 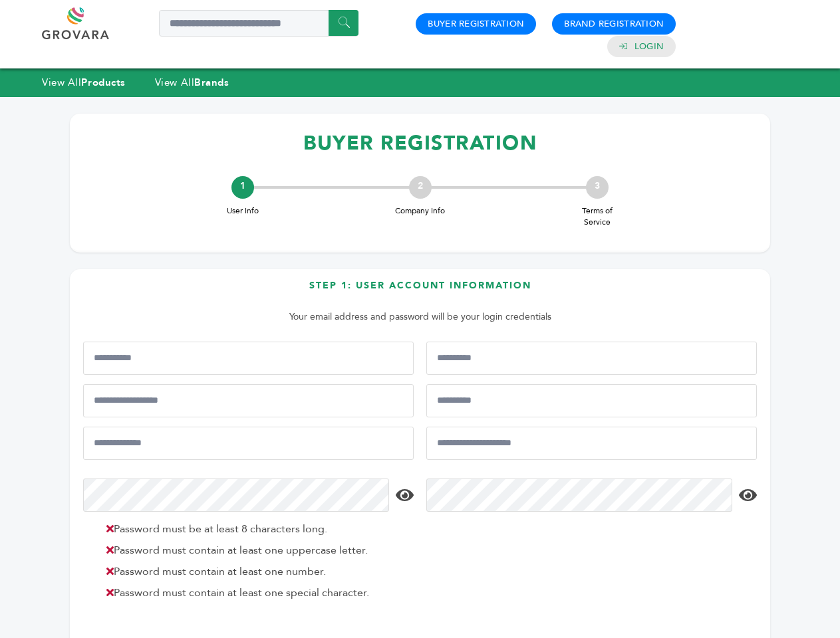 I want to click on input: Email Address*, so click(x=248, y=444).